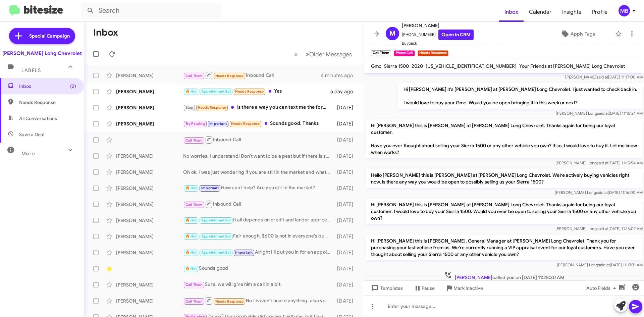  Describe the element at coordinates (396, 66) in the screenshot. I see `span: Sierra 1500` at that location.